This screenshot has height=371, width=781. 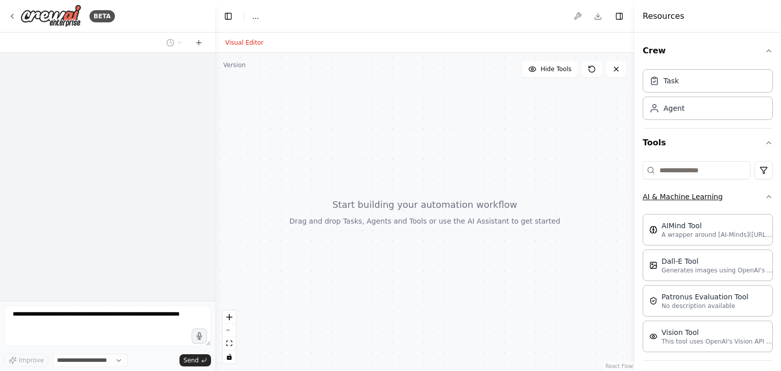 What do you see at coordinates (31, 361) in the screenshot?
I see `span: Improve` at bounding box center [31, 361].